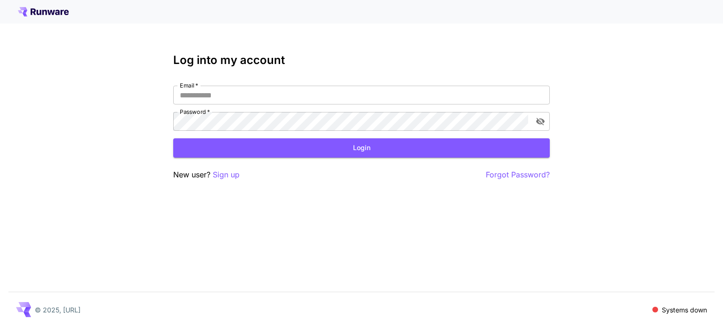 This screenshot has height=327, width=723. Describe the element at coordinates (518, 175) in the screenshot. I see `p: Forgot Password?` at that location.